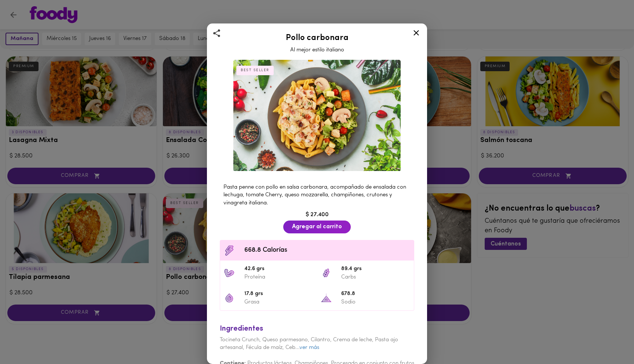  I want to click on span: Pasta penne con pollo en salsa carbonara, acompañado de ensalada con lechuga, tomate Cherry, ques..., so click(315, 195).